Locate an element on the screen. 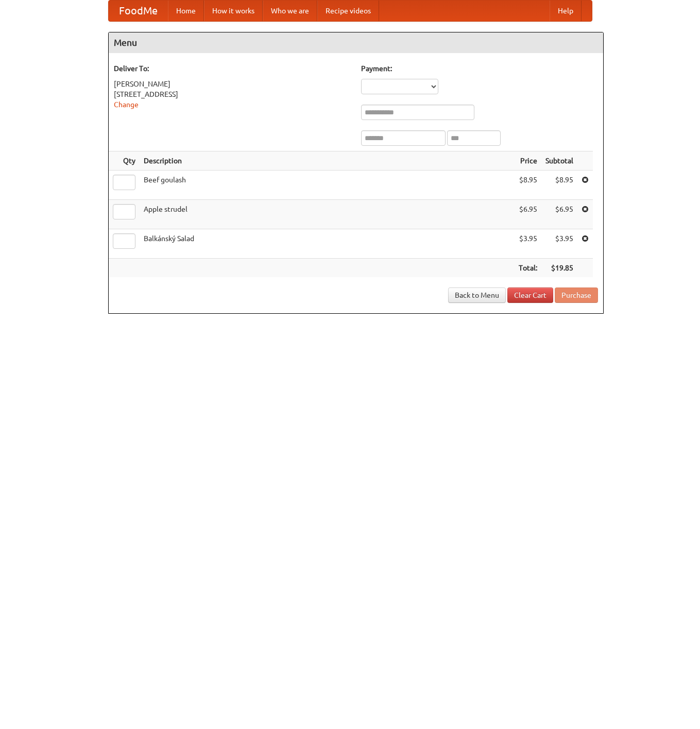  h5: Deliver To: is located at coordinates (232, 69).